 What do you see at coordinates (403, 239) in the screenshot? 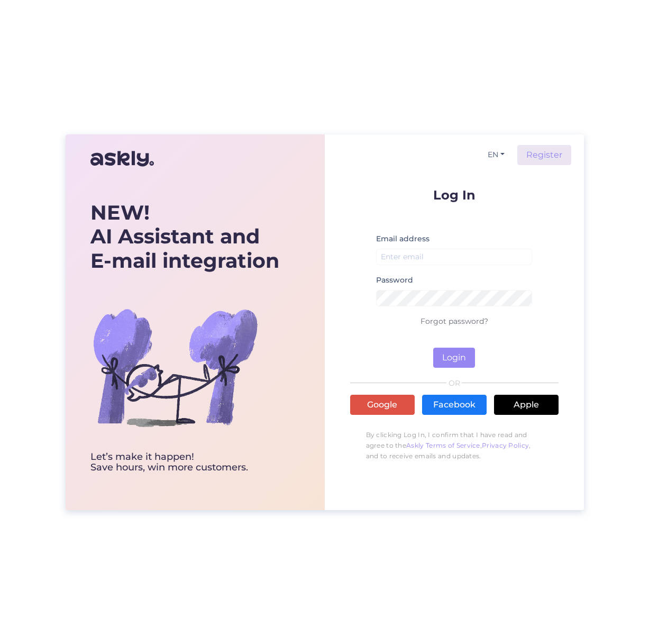
I see `label: Email address` at bounding box center [403, 239].